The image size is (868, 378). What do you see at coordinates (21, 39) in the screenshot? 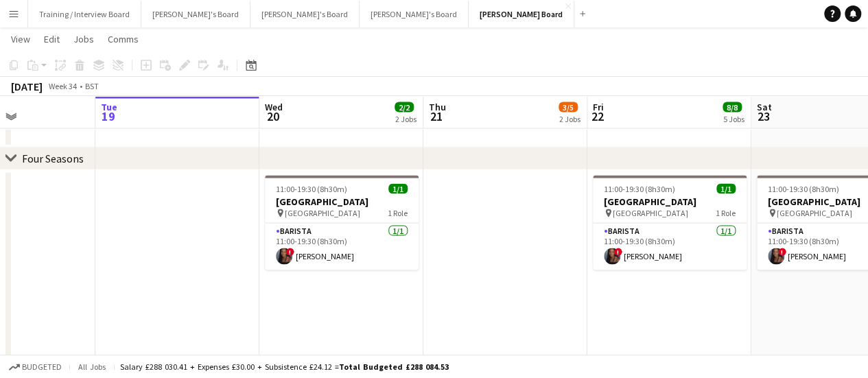
I see `span: View` at bounding box center [21, 39].